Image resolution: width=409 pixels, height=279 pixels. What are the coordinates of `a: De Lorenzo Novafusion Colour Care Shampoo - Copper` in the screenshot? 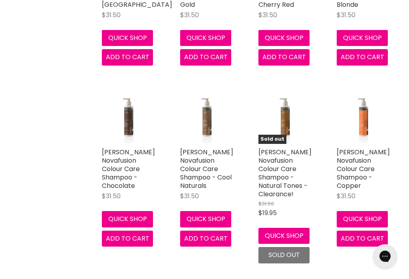 It's located at (364, 117).